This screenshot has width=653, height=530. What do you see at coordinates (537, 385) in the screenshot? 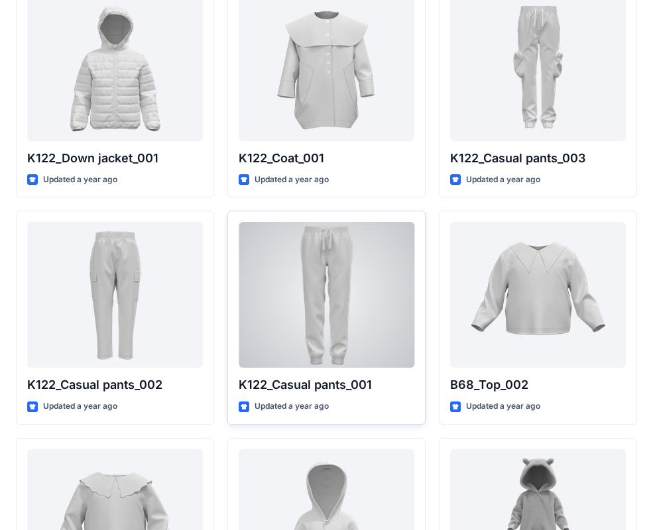
I see `p: B68_Top_002` at bounding box center [537, 385].